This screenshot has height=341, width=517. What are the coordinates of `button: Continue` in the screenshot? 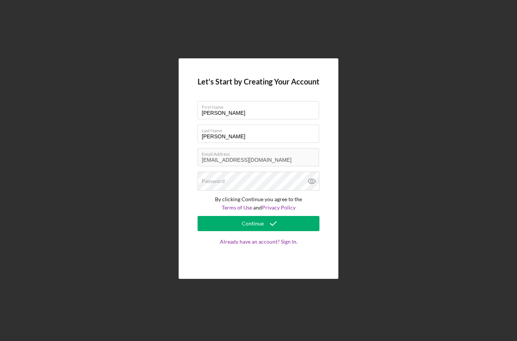 It's located at (259, 223).